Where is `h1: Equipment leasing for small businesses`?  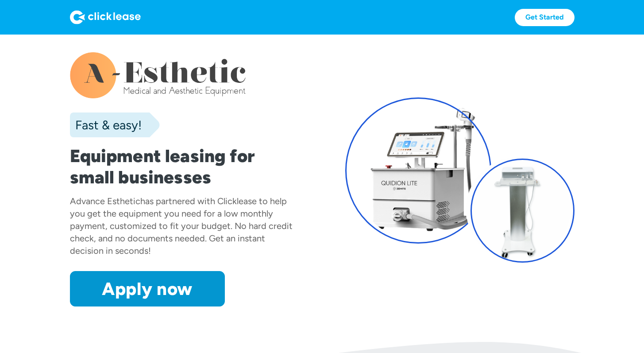 h1: Equipment leasing for small businesses is located at coordinates (185, 167).